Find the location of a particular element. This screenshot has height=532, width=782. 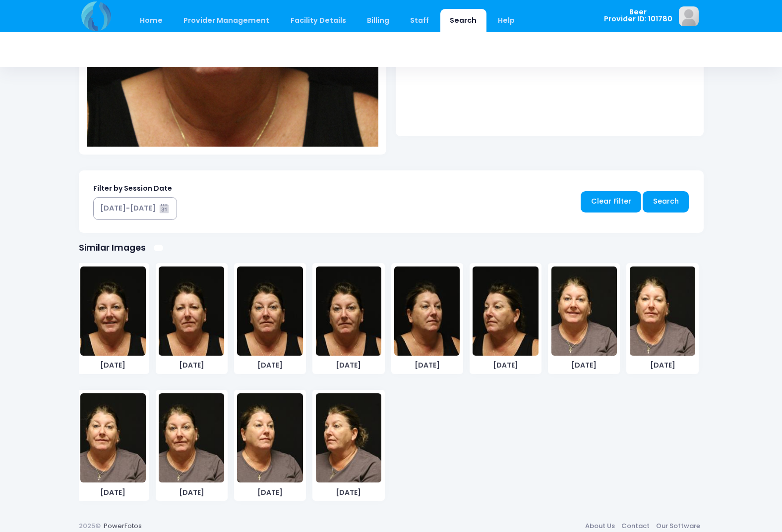

a: Clear Filter is located at coordinates (610, 202).